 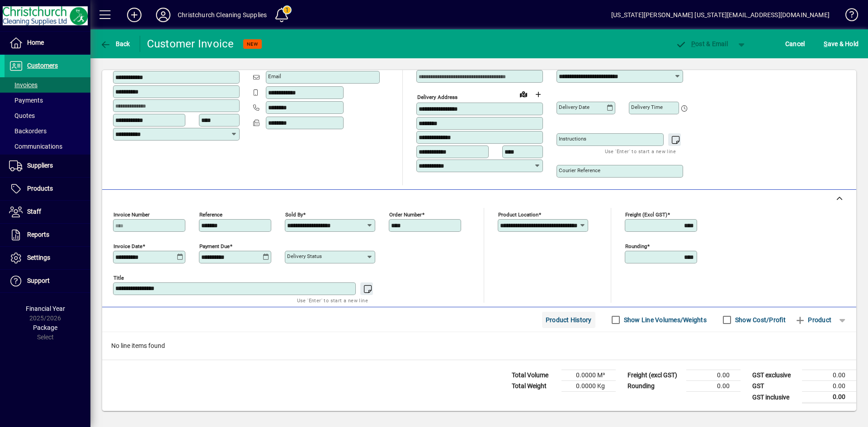 What do you see at coordinates (702, 44) in the screenshot?
I see `span: ost & Email` at bounding box center [702, 44].